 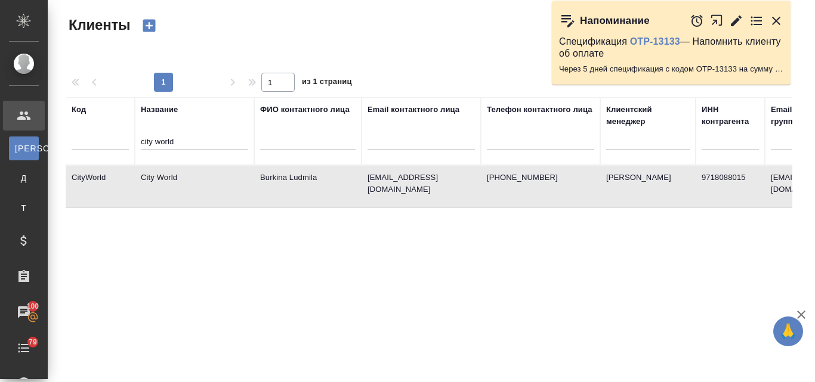 What do you see at coordinates (716, 20) in the screenshot?
I see `button: Открыть в новой вкладке` at bounding box center [716, 20].